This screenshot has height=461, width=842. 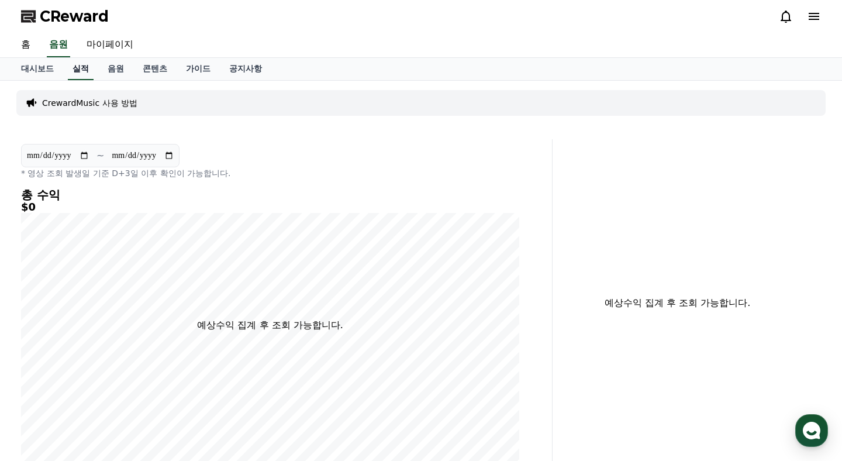 I want to click on a: CrewardMusic 사용 방법, so click(x=89, y=103).